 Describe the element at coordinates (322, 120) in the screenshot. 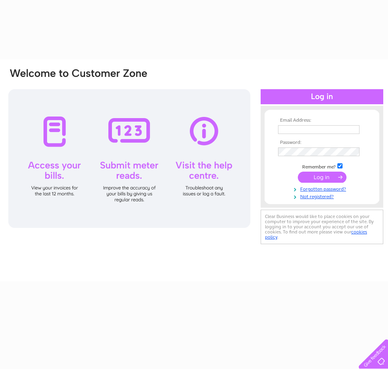

I see `th: Email Address:` at that location.